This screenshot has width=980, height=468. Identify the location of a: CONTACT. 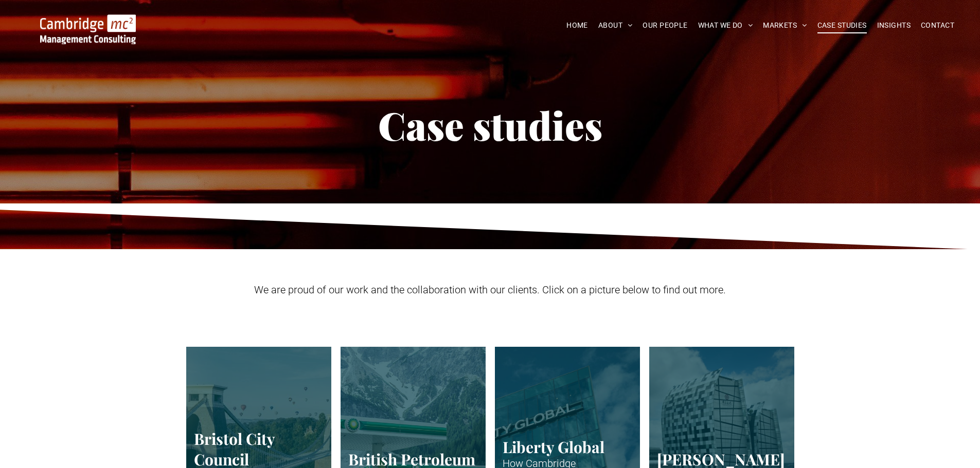
(937, 25).